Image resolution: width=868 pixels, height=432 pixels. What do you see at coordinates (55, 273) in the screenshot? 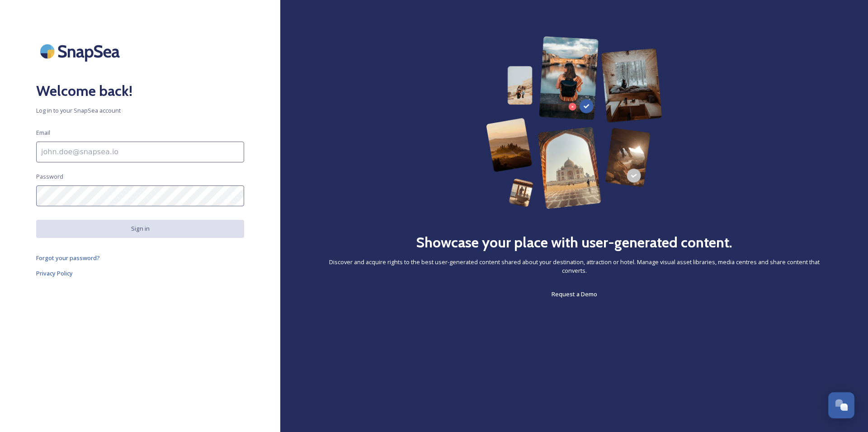
I see `span: Privacy Policy` at bounding box center [55, 273].